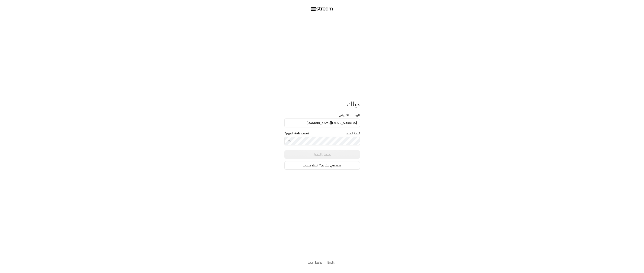 The image size is (644, 273). I want to click on button: تواصل معنا, so click(315, 262).